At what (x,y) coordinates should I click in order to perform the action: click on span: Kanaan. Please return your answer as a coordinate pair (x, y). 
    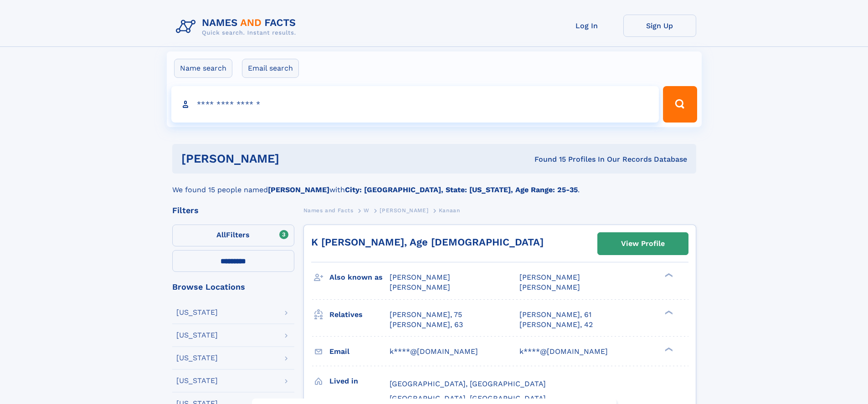
    Looking at the image, I should click on (450, 210).